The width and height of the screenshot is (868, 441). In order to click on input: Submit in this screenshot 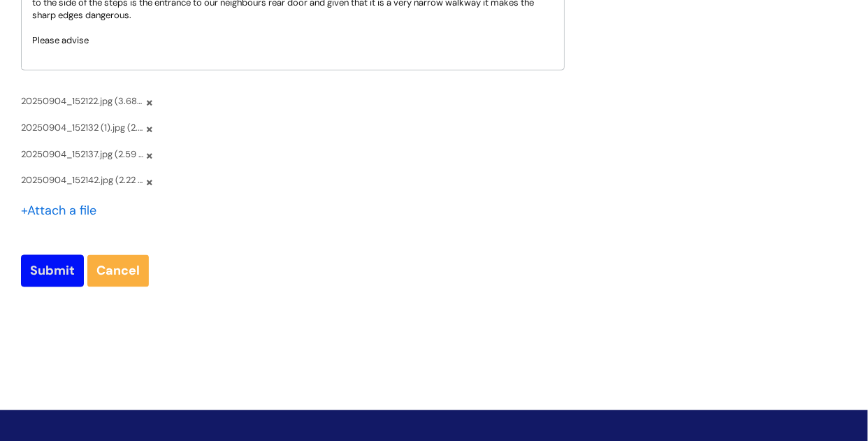, I will do `click(52, 271)`.